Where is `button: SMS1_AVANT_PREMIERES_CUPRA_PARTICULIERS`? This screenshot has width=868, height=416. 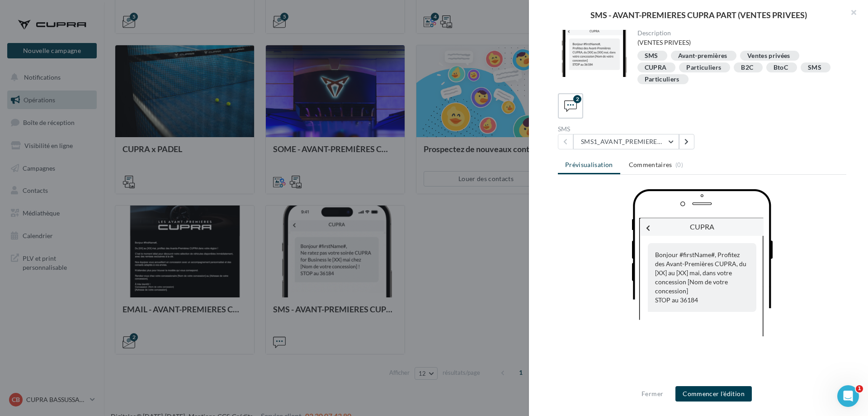
button: SMS1_AVANT_PREMIERES_CUPRA_PARTICULIERS is located at coordinates (625, 142).